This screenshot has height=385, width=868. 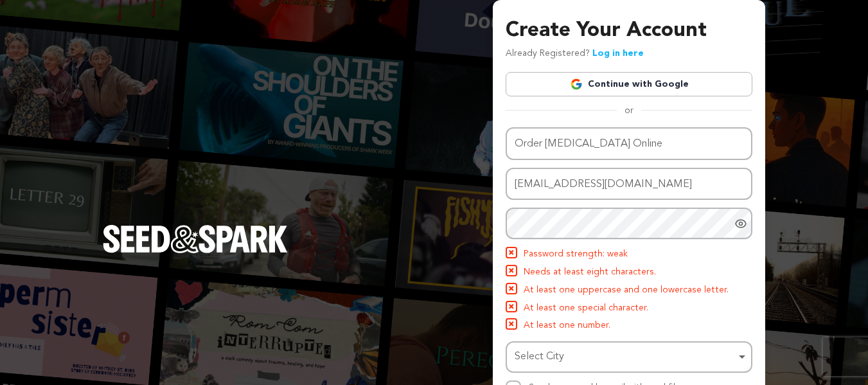 What do you see at coordinates (195, 239) in the screenshot?
I see `img: Seed&Spark Logo` at bounding box center [195, 239].